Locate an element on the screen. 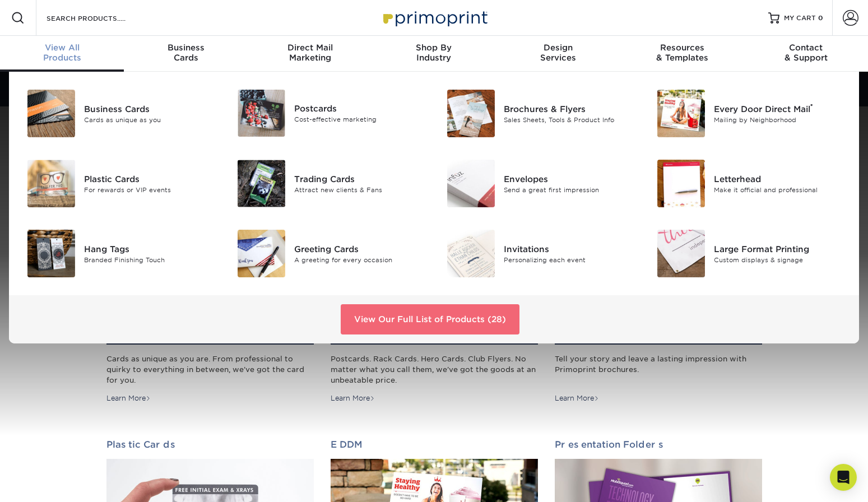 Image resolution: width=868 pixels, height=502 pixels. a: Plastic Cards Plastic Cards For rewards or VIP events is located at coordinates (119, 183).